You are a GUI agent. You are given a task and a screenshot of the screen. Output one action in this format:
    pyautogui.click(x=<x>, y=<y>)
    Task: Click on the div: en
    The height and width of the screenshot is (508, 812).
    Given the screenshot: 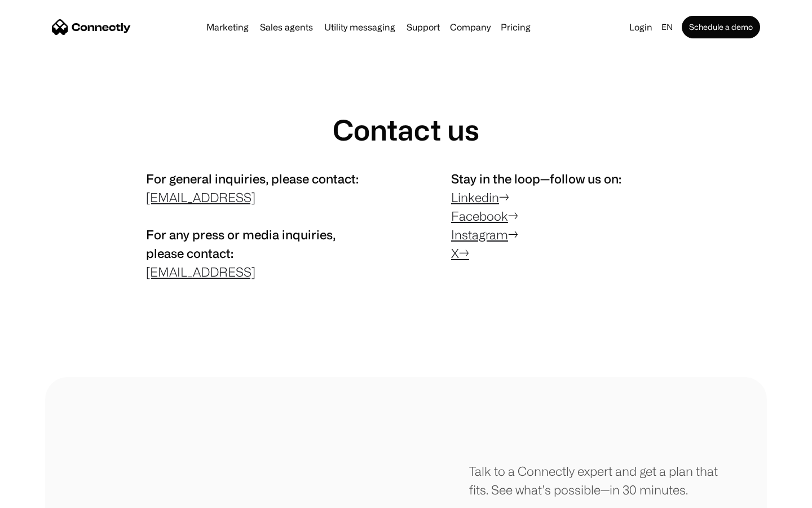 What is the action you would take?
    pyautogui.click(x=667, y=27)
    